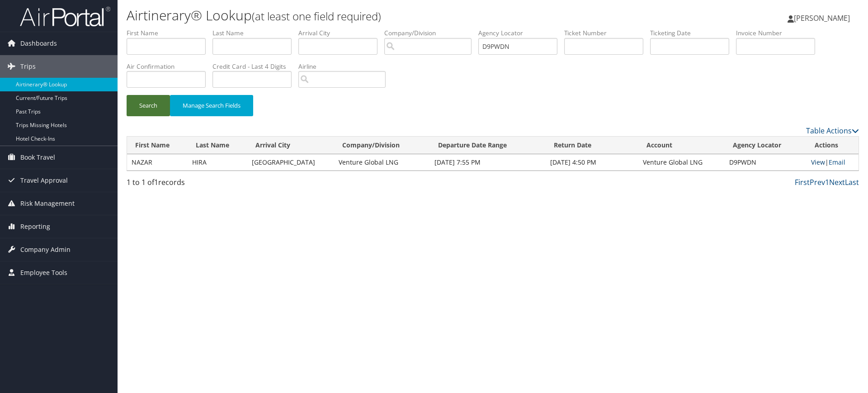 This screenshot has height=393, width=868. What do you see at coordinates (382, 145) in the screenshot?
I see `th: Company/Division` at bounding box center [382, 145].